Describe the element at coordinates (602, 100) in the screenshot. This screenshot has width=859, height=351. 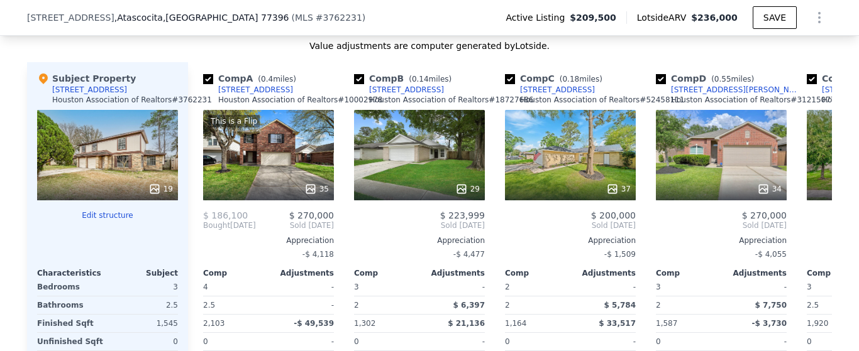
I see `div: Houston Association of Realtors # 52458111` at that location.